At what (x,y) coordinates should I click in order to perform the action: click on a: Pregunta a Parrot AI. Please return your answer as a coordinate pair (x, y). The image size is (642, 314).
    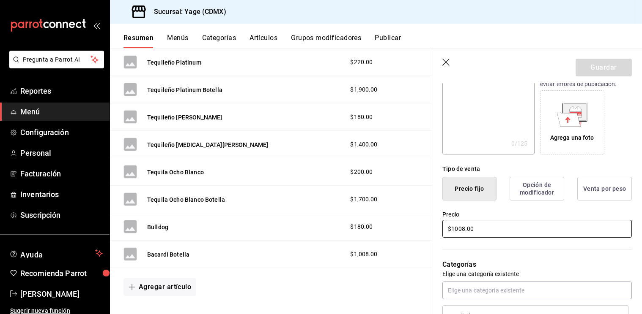
    Looking at the image, I should click on (55, 66).